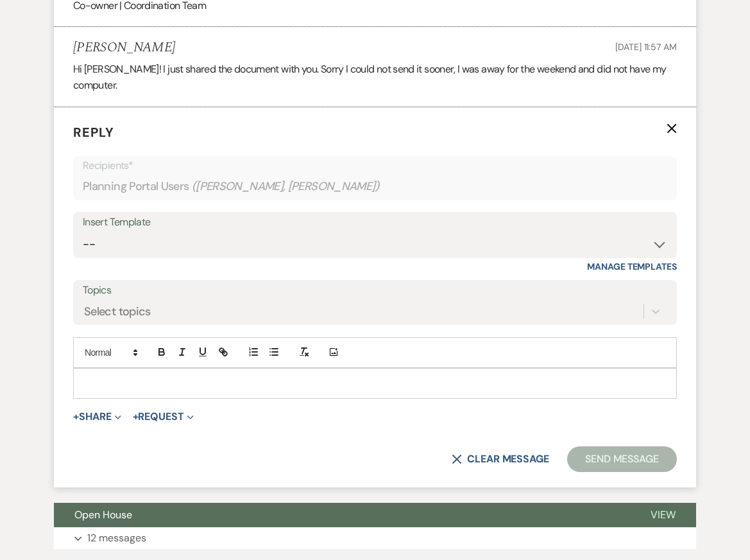 This screenshot has width=750, height=560. I want to click on button: Share, so click(97, 417).